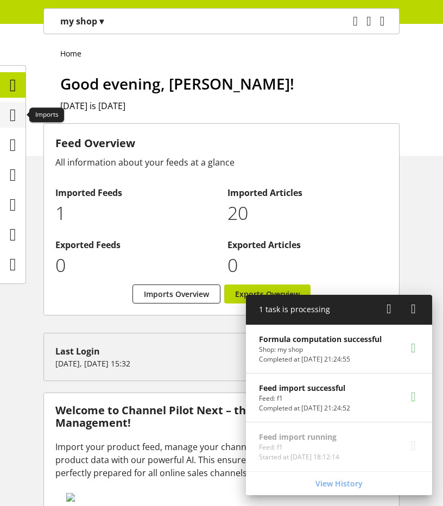 Image resolution: width=443 pixels, height=506 pixels. Describe the element at coordinates (308, 213) in the screenshot. I see `p: 20` at that location.